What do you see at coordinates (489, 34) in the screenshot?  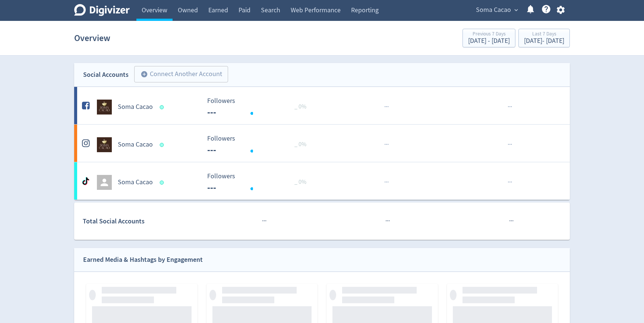 I see `div: Previous 7 Days` at bounding box center [489, 34].